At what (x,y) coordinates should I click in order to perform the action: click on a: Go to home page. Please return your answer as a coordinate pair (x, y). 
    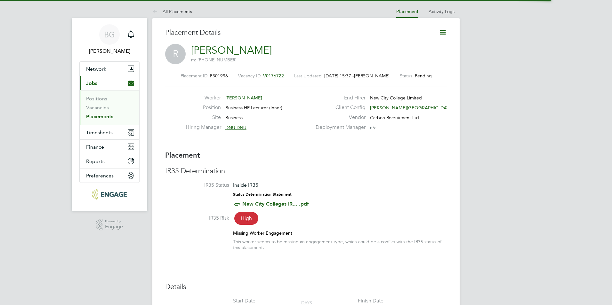
    Looking at the image, I should click on (110, 195).